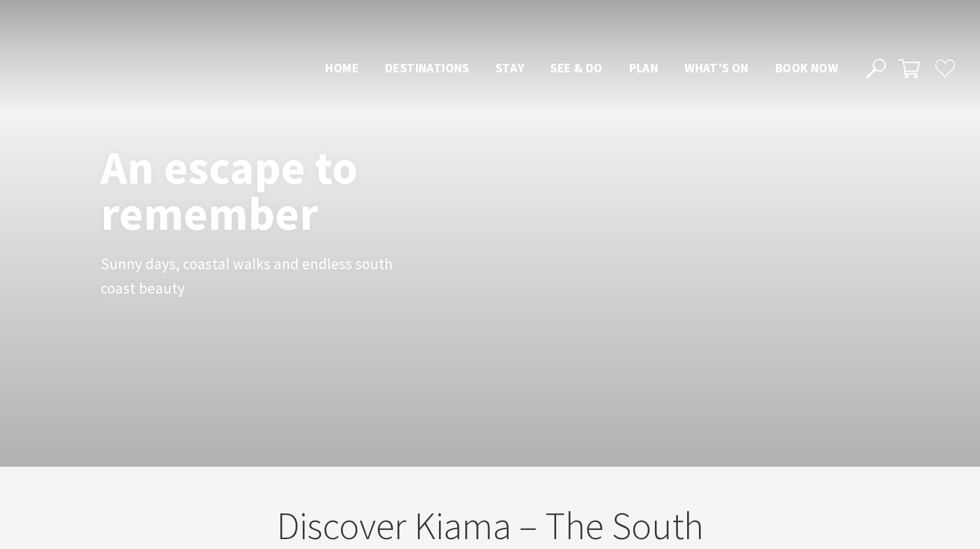 The image size is (980, 549). What do you see at coordinates (576, 68) in the screenshot?
I see `span: See & Do` at bounding box center [576, 68].